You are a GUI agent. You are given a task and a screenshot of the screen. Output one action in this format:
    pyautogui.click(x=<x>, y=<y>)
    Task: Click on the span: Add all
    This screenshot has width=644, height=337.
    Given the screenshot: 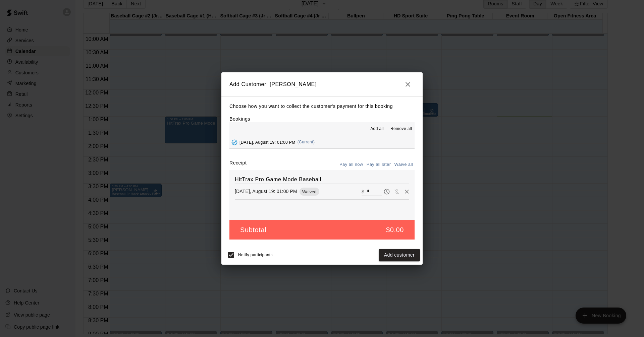 What is the action you would take?
    pyautogui.click(x=377, y=129)
    